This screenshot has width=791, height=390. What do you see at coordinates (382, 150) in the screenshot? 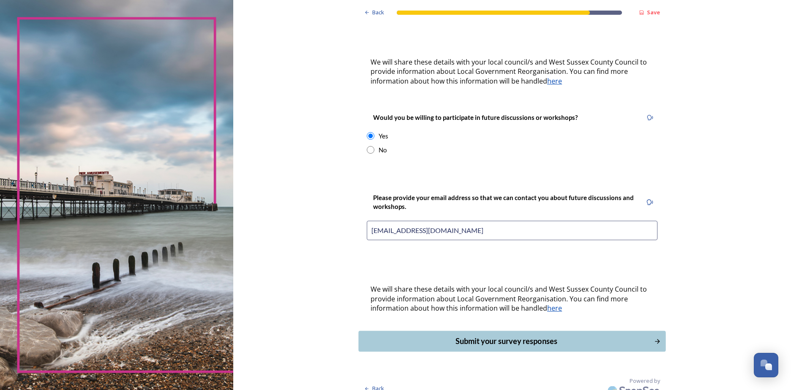
I see `div: No` at bounding box center [382, 150].